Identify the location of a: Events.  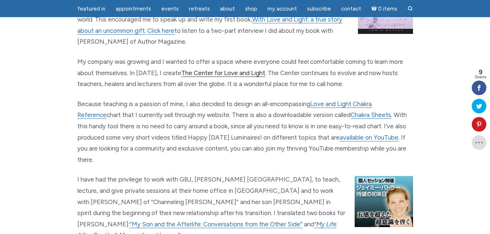
(170, 9).